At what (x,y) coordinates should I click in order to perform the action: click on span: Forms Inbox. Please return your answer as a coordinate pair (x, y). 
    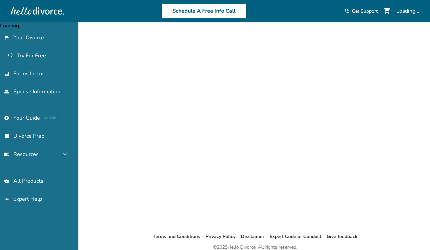
    Looking at the image, I should click on (28, 74).